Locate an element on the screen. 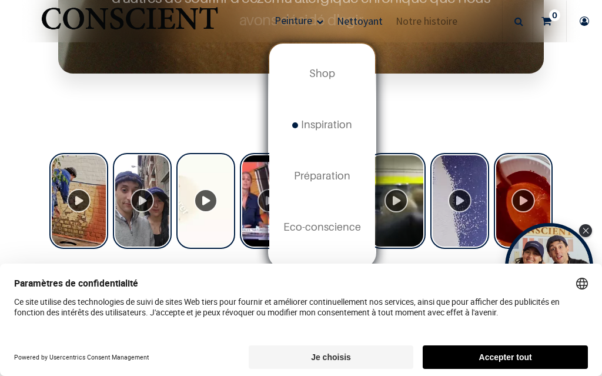 This screenshot has width=602, height=376. div: Close Tolstoy widget is located at coordinates (585, 230).